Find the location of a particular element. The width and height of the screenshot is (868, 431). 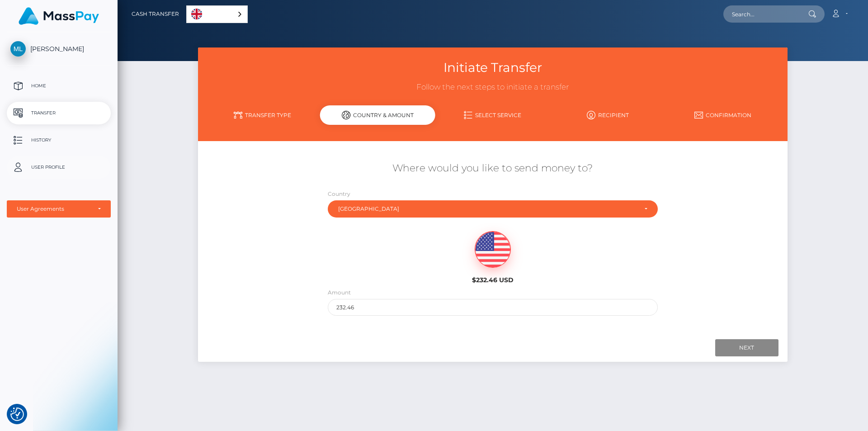

div: Country & Amount is located at coordinates (378, 115).